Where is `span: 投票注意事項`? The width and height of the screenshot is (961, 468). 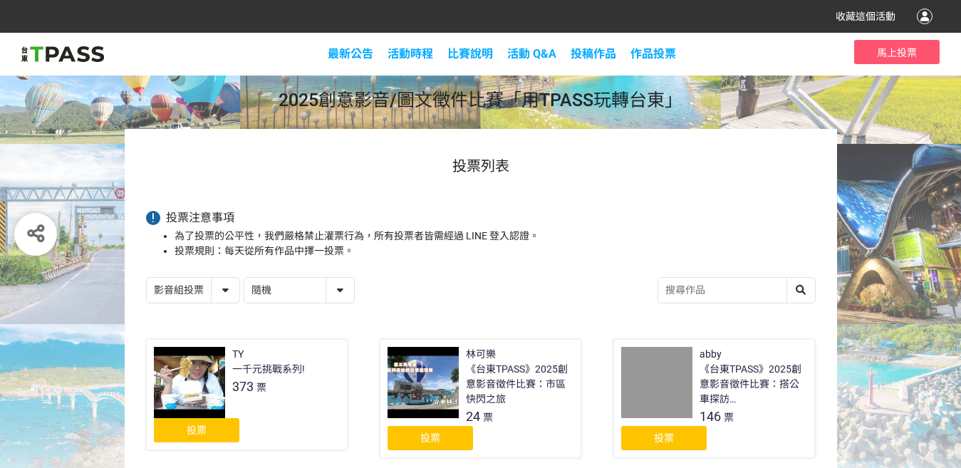
span: 投票注意事項 is located at coordinates (200, 217).